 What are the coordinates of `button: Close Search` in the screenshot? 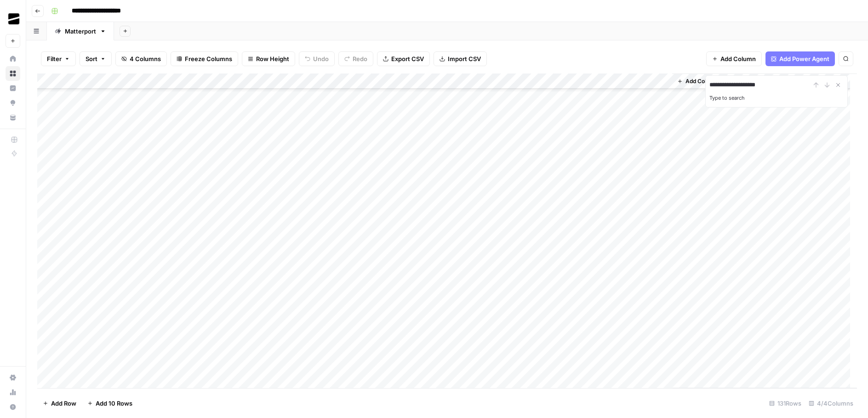 It's located at (838, 85).